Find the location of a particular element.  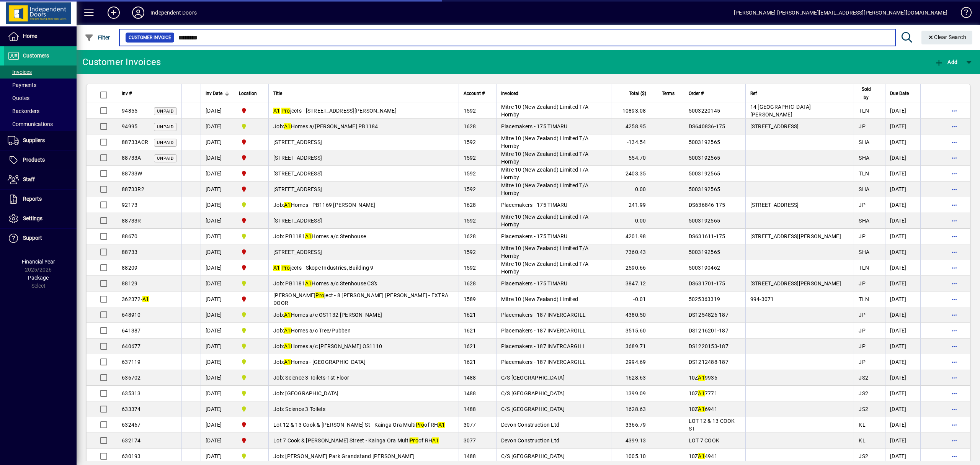

span: Support is located at coordinates (33, 238).